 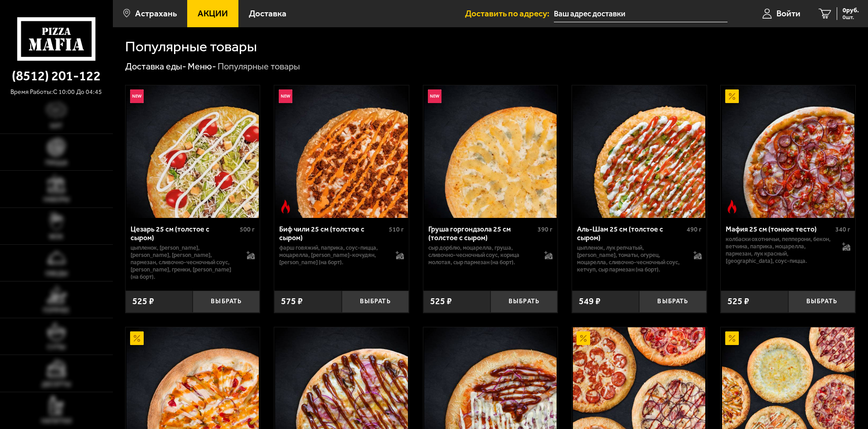 What do you see at coordinates (490, 152) in the screenshot?
I see `img: Груша горгондзола 25 см (толстое с сыром)` at bounding box center [490, 152].